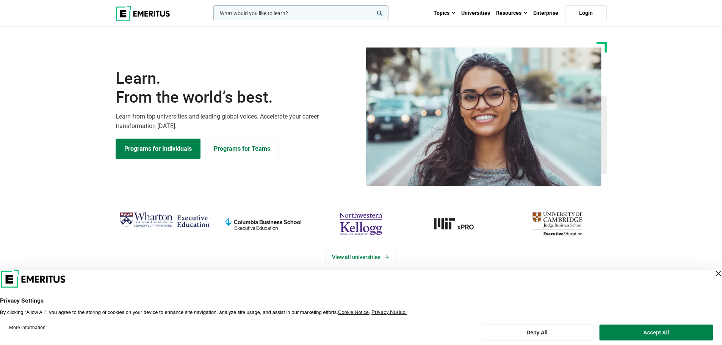 The width and height of the screenshot is (722, 345). What do you see at coordinates (165, 220) in the screenshot?
I see `a: Wharton Executive Education` at bounding box center [165, 220].